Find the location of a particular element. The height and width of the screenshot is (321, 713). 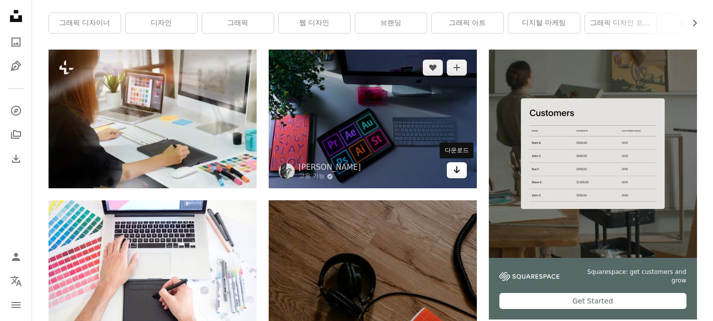

img: Emily Bernal의 프로필로 이동 is located at coordinates (287, 171).